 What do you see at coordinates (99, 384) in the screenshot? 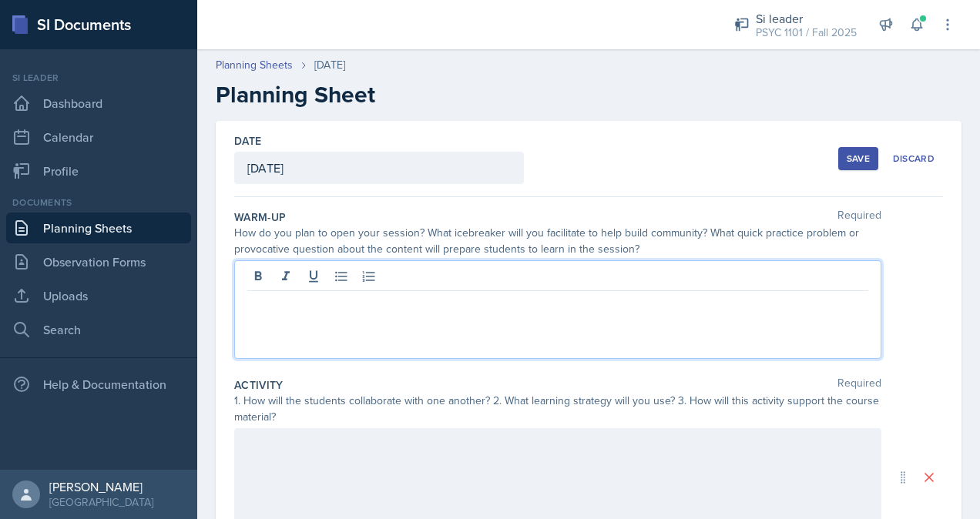
I see `div: Help & Documentation` at bounding box center [99, 384].